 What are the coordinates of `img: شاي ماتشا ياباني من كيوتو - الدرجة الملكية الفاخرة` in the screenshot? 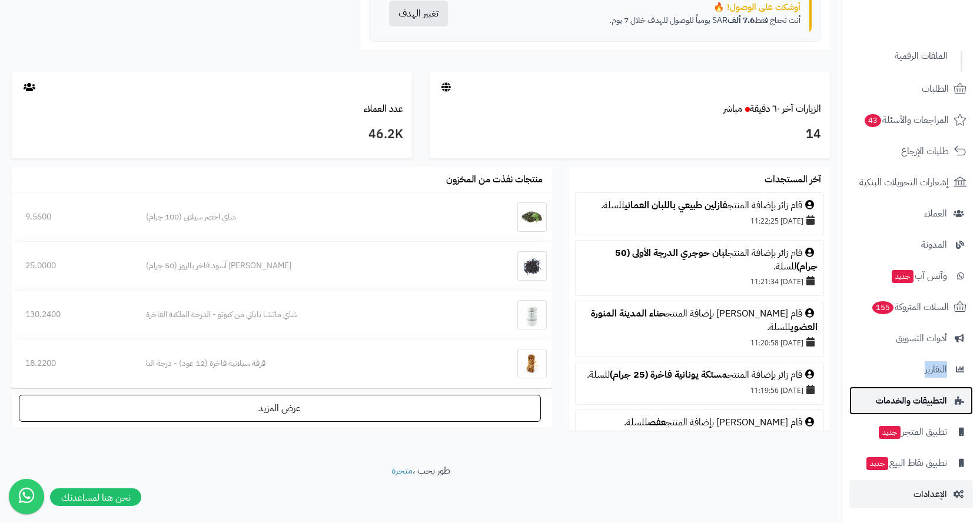 It's located at (532, 315).